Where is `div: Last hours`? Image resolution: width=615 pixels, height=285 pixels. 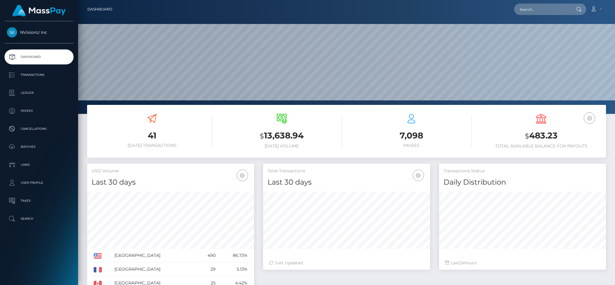
div: Last hours is located at coordinates (522, 263).